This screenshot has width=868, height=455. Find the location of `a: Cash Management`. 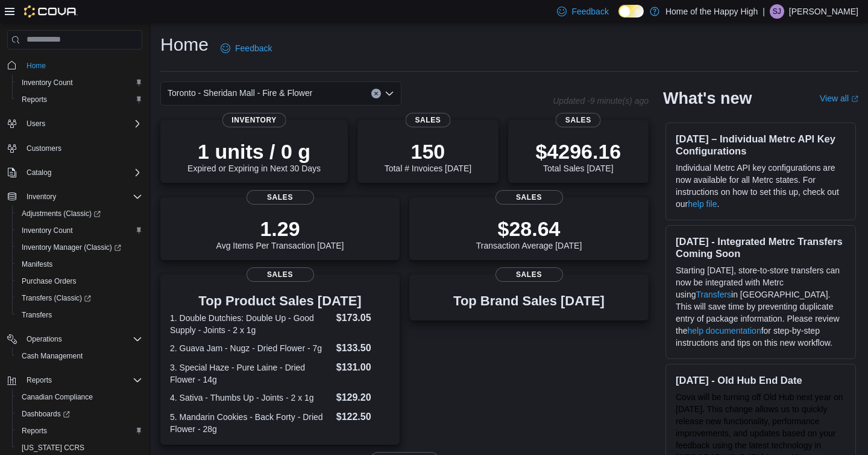

a: Cash Management is located at coordinates (52, 356).